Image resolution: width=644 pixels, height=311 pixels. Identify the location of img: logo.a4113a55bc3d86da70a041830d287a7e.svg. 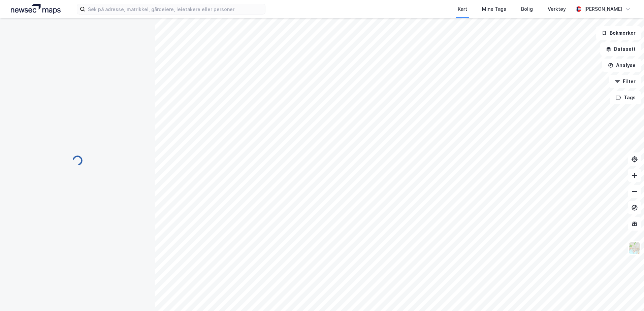
(36, 9).